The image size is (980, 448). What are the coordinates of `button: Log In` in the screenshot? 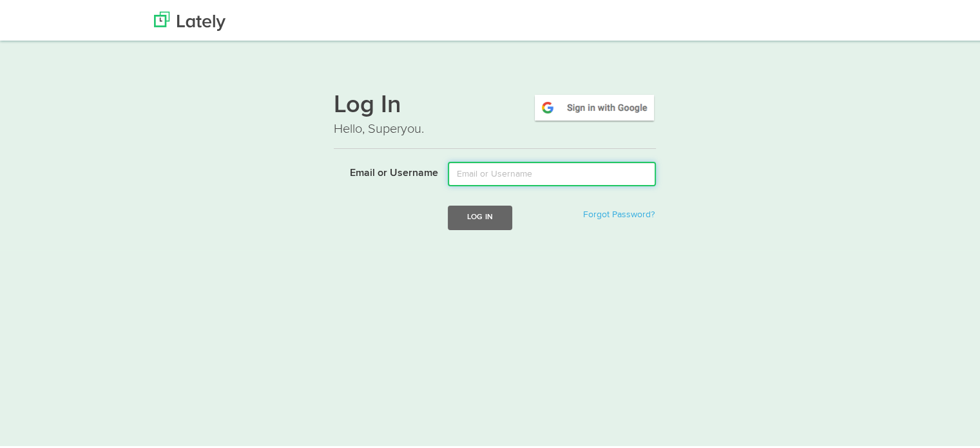 It's located at (480, 215).